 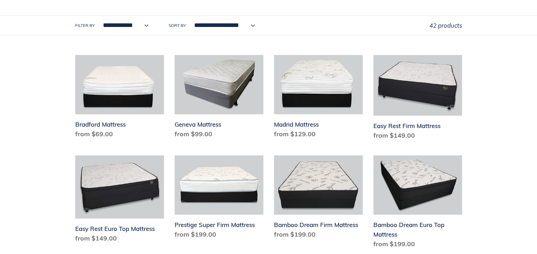 What do you see at coordinates (318, 199) in the screenshot?
I see `a: Bamboo Dream Firm Mattress` at bounding box center [318, 199].